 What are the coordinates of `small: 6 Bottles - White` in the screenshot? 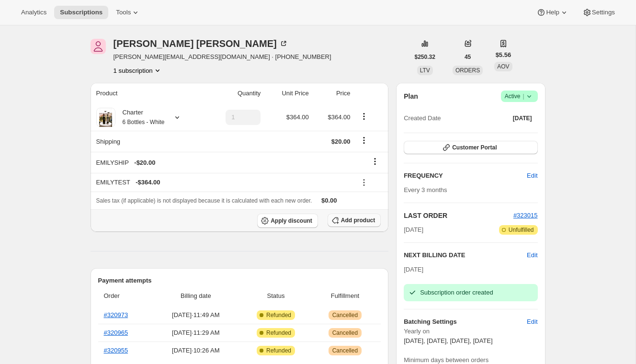 It's located at (144, 122).